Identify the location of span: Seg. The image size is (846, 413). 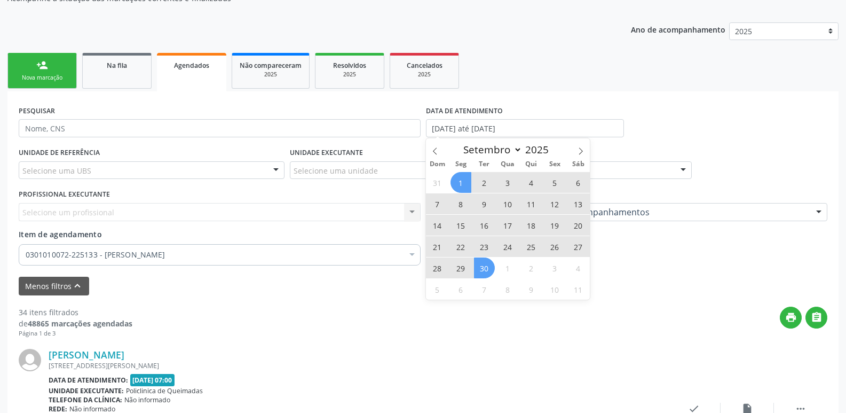
(461, 164).